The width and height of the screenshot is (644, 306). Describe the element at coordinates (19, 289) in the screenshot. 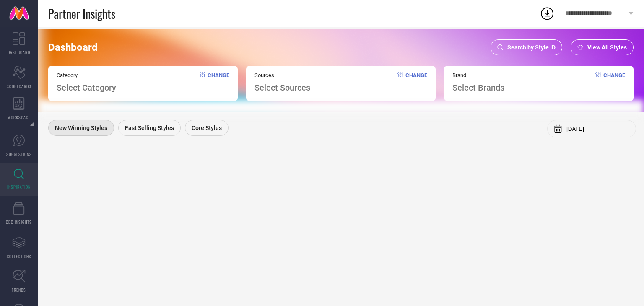

I see `span: TRENDS` at that location.